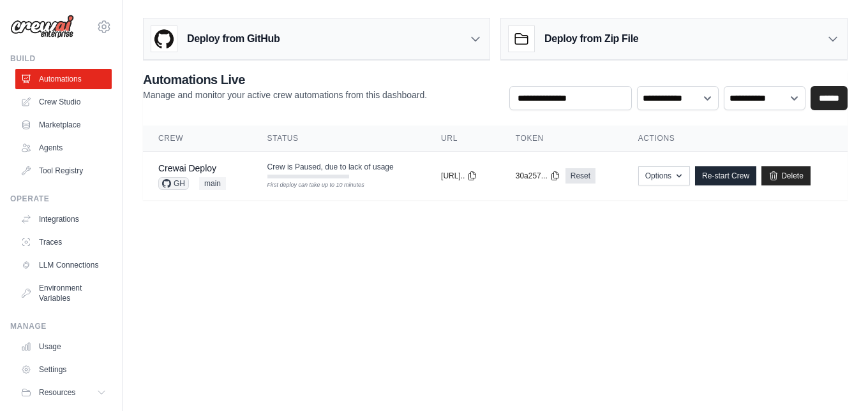 This screenshot has height=411, width=868. Describe the element at coordinates (285, 80) in the screenshot. I see `h2: Automations Live` at that location.